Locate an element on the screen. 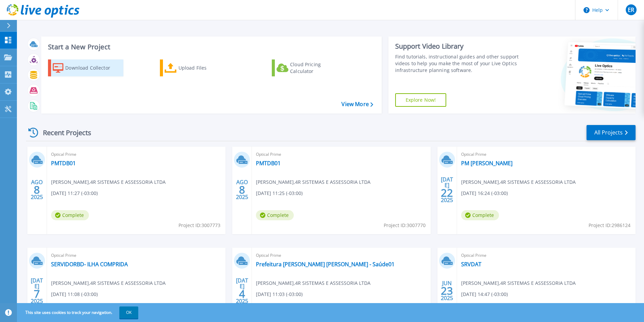 This screenshot has width=644, height=322. a: Download Collector is located at coordinates (85, 68).